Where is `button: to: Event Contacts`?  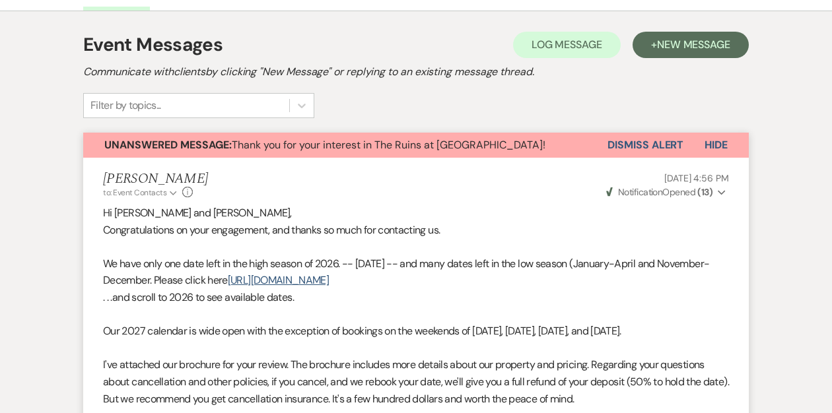 button: to: Event Contacts is located at coordinates (141, 193).